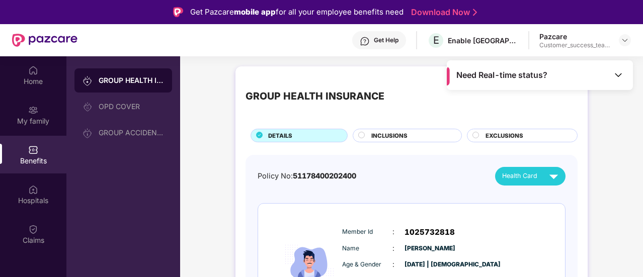 The height and width of the screenshot is (277, 643). What do you see at coordinates (33, 70) in the screenshot?
I see `img: svg+xml;base64,PHN2ZyBpZD0iSG9tZSIgeG1sbnM9Imh0dHA6Ly93d3cudzMub3JnLzIwMDAvc3ZnIiB3aWR0aD0iMjAiIG...` at bounding box center [33, 70].